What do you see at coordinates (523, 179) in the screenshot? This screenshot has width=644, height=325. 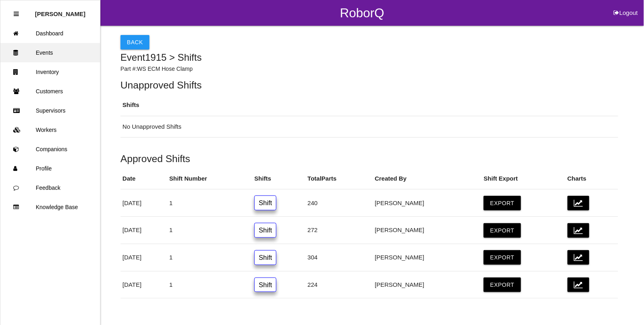 I see `th: Shift Export` at bounding box center [523, 179].